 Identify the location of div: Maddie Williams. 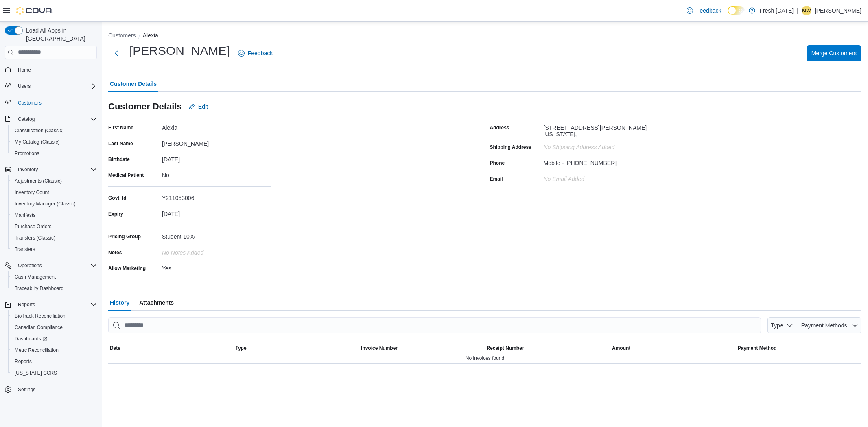
(806, 11).